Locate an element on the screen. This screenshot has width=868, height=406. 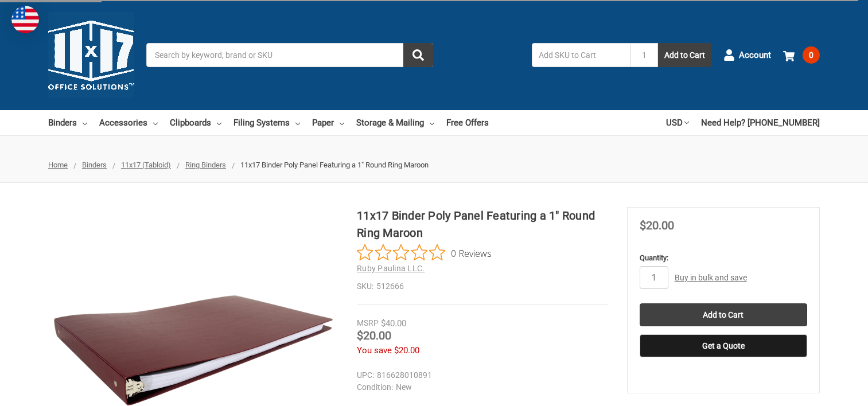
label: Quantity: is located at coordinates (724, 258).